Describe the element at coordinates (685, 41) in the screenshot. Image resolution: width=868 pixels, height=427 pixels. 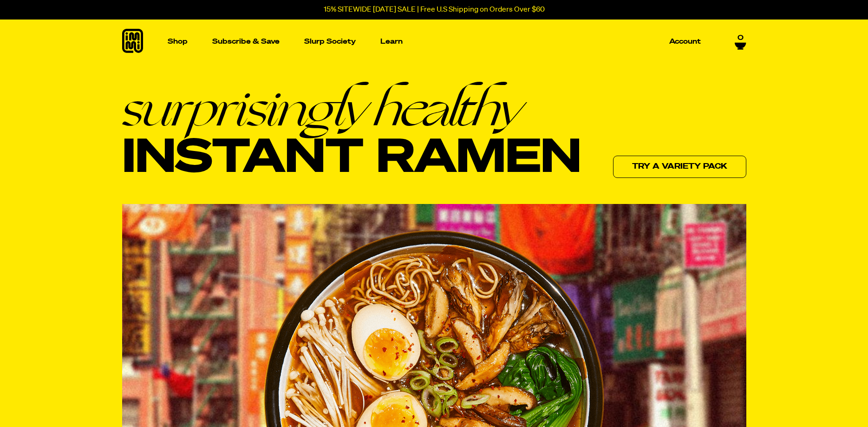
I see `a: Account` at that location.